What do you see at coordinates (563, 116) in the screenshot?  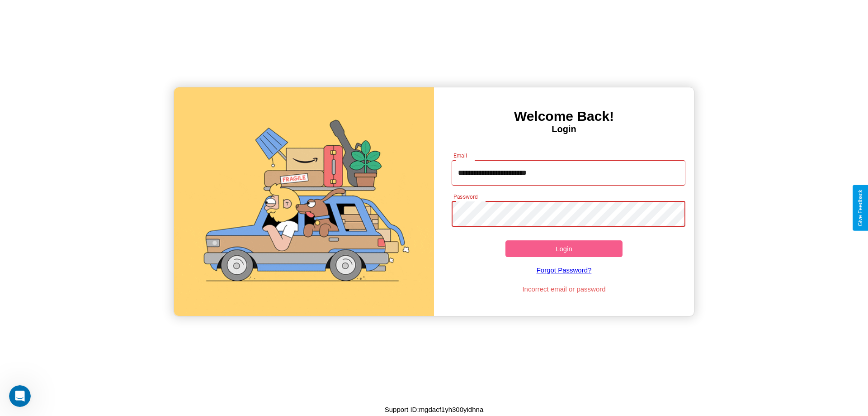 I see `h3: Welcome Back!` at bounding box center [563, 116].